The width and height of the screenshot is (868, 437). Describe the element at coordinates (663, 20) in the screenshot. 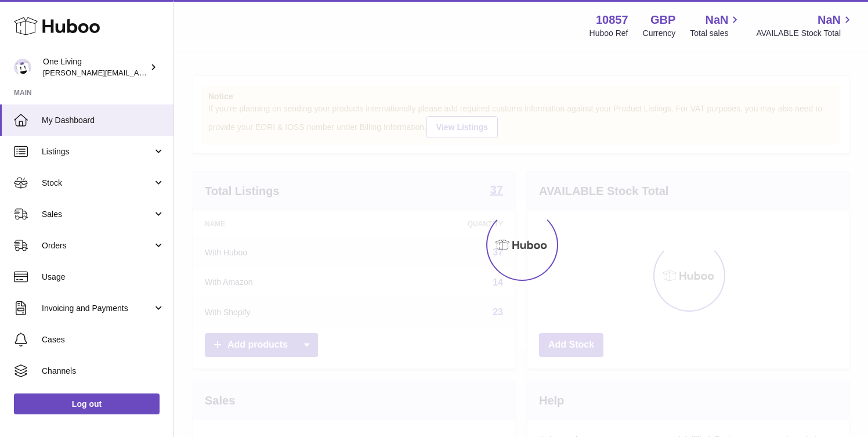

I see `strong: GBP` at that location.